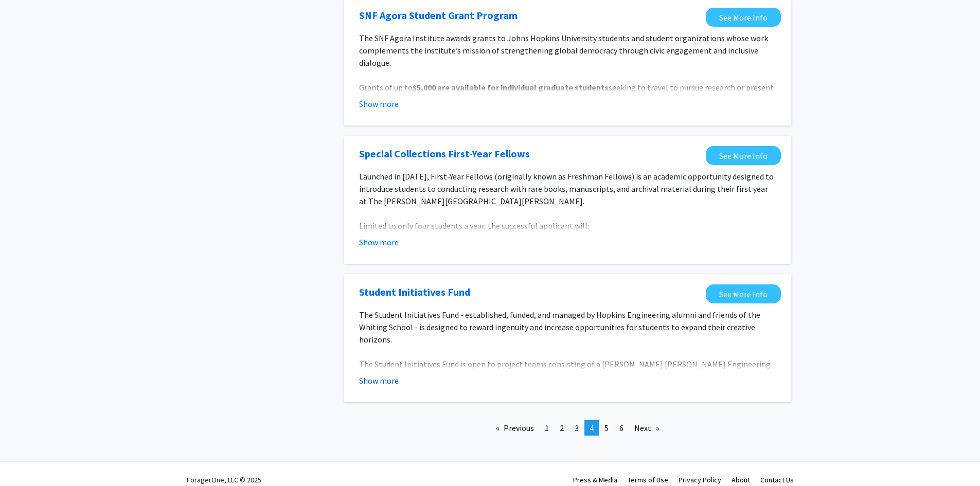  I want to click on span: 4, so click(592, 428).